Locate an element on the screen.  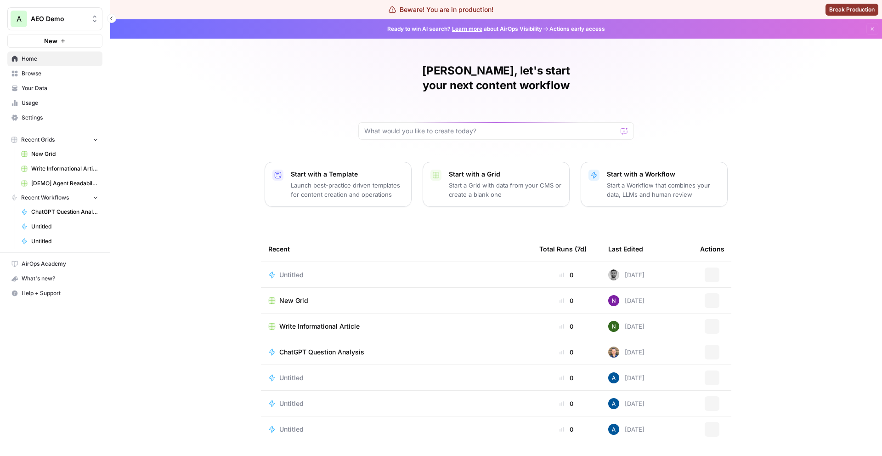
button: Workspace: AEO Demo is located at coordinates (55, 19).